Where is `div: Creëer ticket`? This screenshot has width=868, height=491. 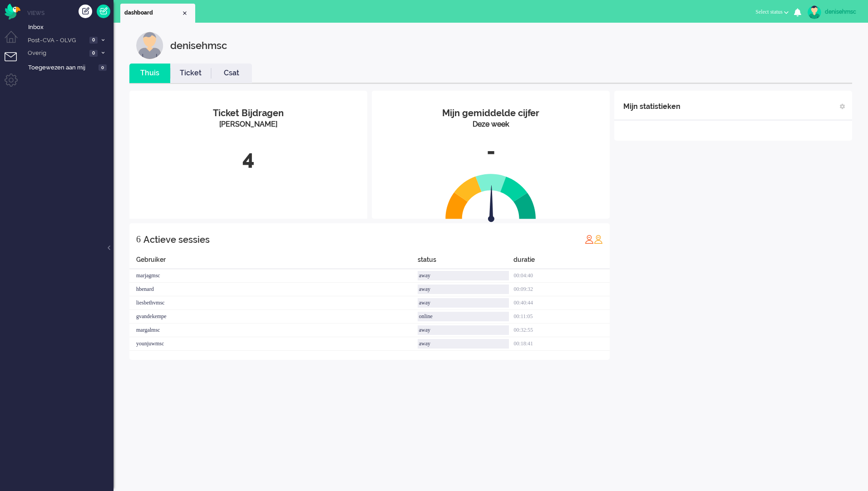 div: Creëer ticket is located at coordinates (85, 11).